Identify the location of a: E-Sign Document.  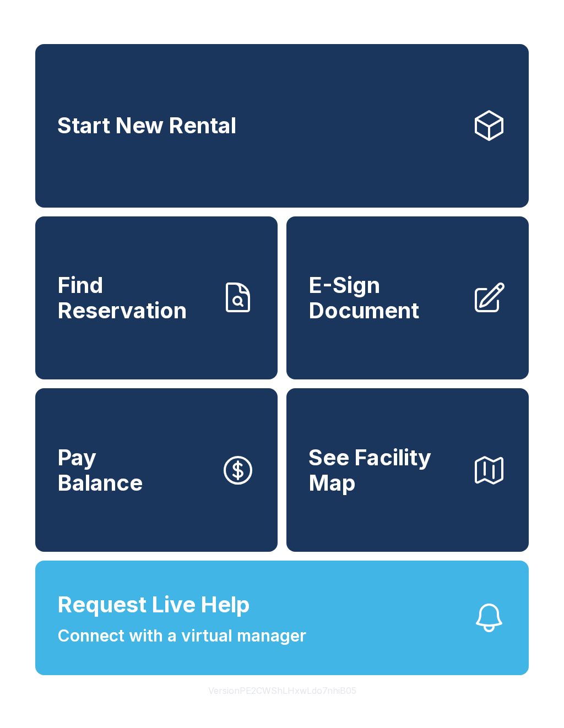
(407, 298).